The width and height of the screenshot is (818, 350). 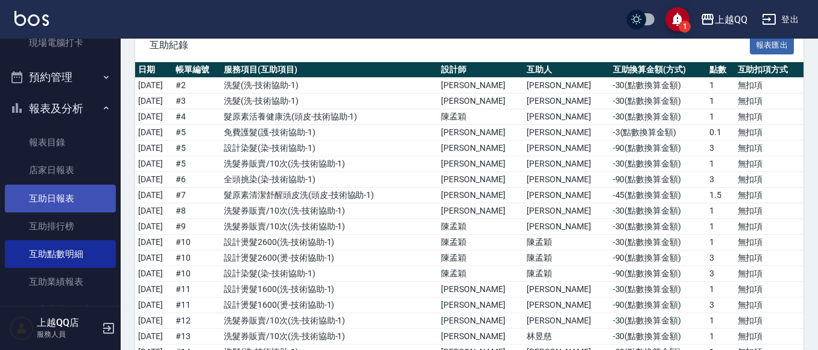 What do you see at coordinates (329, 70) in the screenshot?
I see `th: 服務項目(互助項目)` at bounding box center [329, 70].